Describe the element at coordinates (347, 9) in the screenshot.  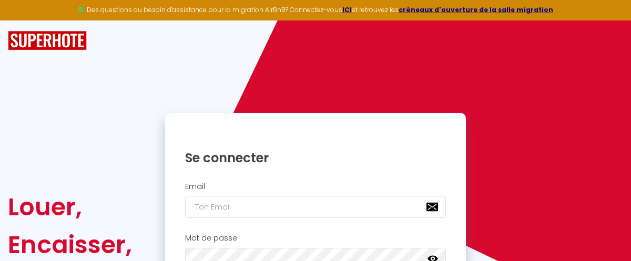
I see `a: ICI` at that location.